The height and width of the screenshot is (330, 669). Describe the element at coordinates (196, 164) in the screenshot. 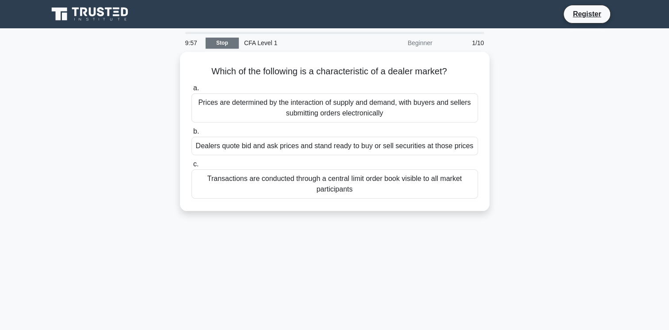

I see `span: c.` at that location.